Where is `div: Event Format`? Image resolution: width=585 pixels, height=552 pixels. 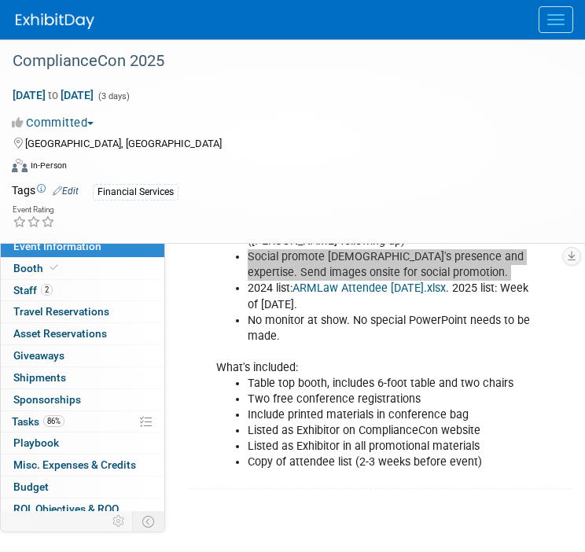 div: Event Format is located at coordinates (282, 168).